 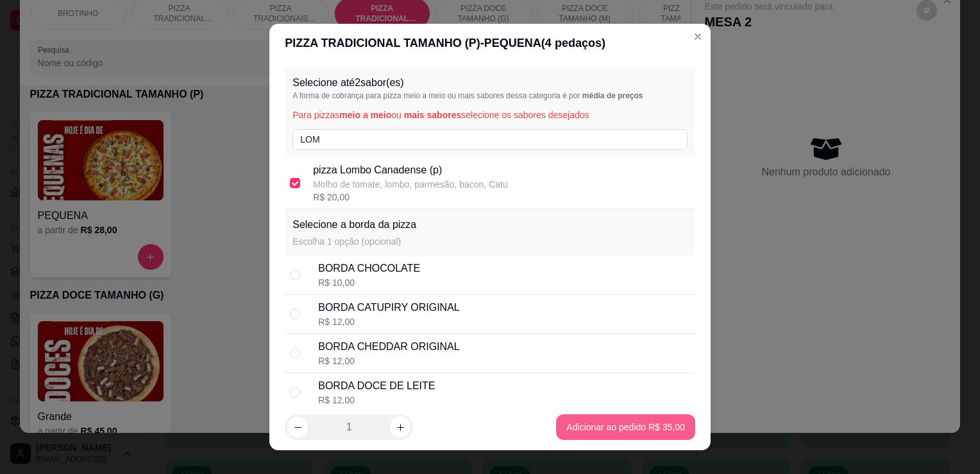 I want to click on button: Close, so click(x=698, y=36).